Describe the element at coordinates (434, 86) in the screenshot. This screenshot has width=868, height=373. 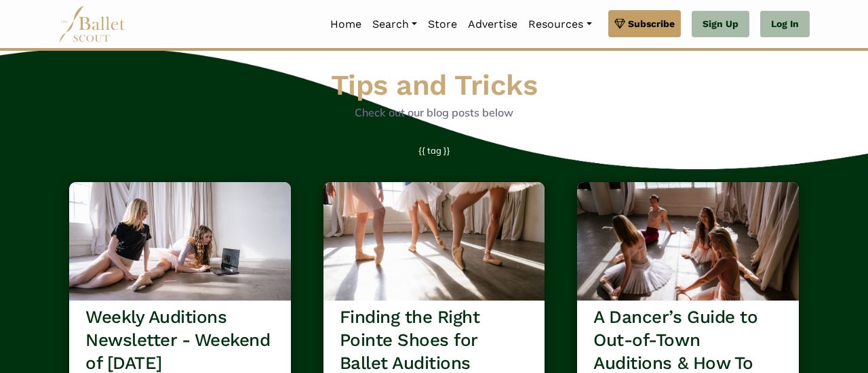
I see `h1: Tips and Tricks` at that location.